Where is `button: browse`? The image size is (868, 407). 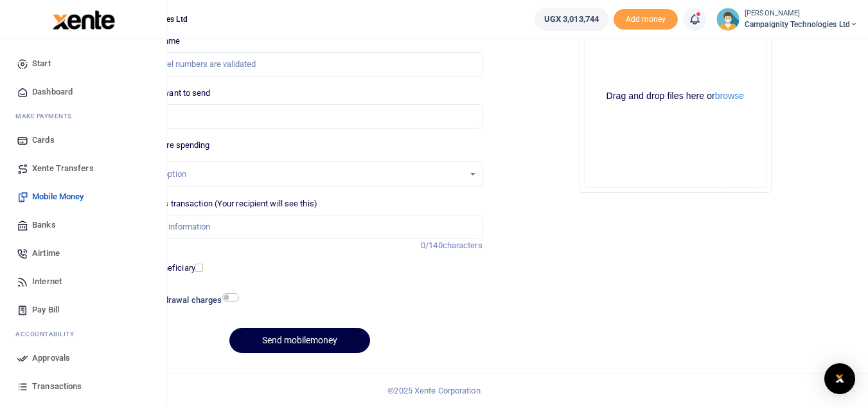 button: browse is located at coordinates (730, 96).